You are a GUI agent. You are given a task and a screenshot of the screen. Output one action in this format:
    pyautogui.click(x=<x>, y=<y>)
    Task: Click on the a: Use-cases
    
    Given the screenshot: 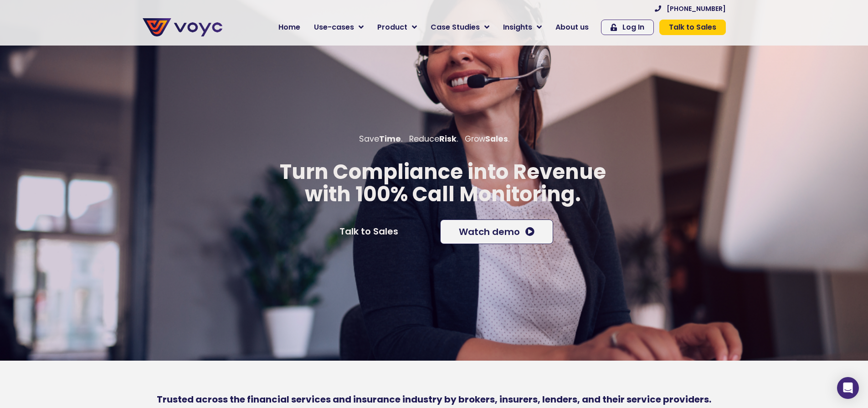 What is the action you would take?
    pyautogui.click(x=339, y=27)
    